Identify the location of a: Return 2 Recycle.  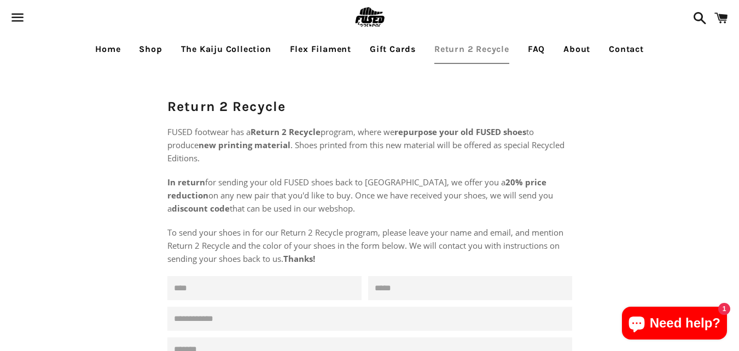
(472, 49).